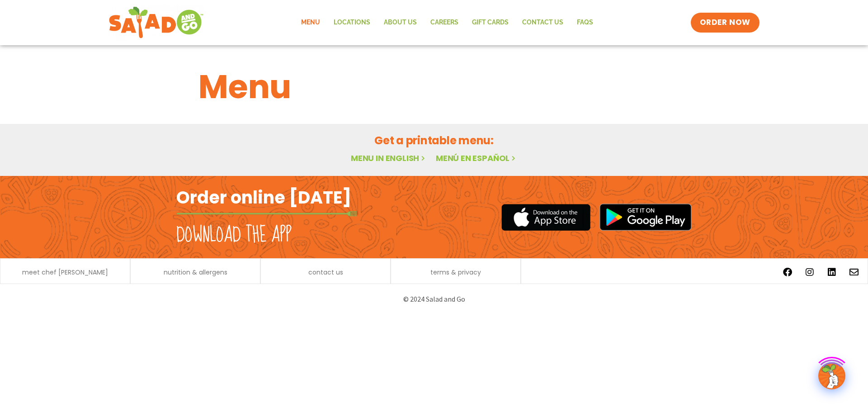  What do you see at coordinates (543, 22) in the screenshot?
I see `a: Contact Us` at bounding box center [543, 22].